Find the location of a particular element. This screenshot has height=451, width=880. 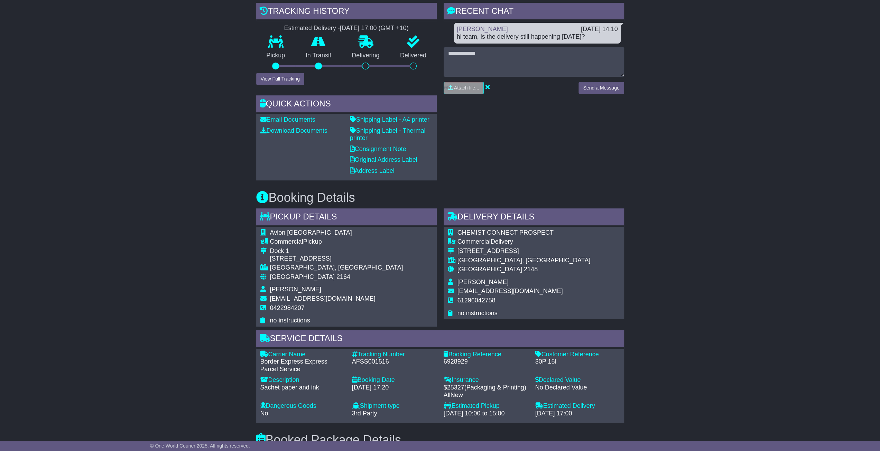

span: 2148 is located at coordinates (531, 269).